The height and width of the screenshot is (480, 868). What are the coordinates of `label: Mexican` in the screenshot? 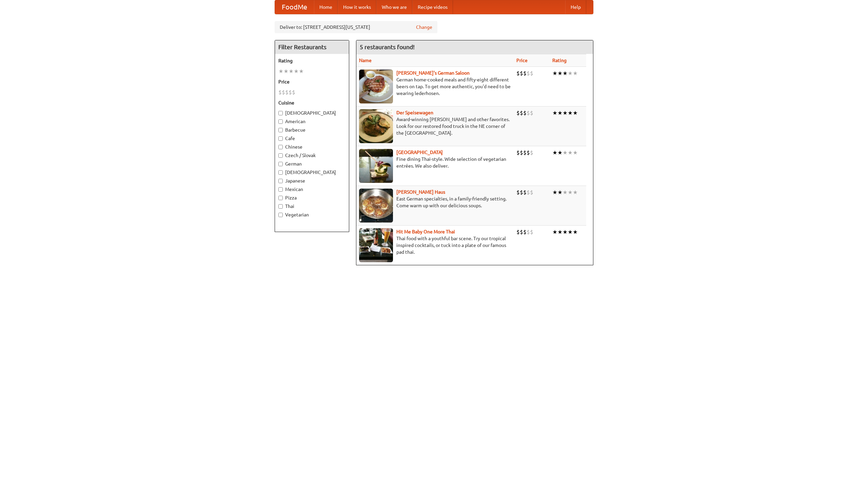 It's located at (312, 190).